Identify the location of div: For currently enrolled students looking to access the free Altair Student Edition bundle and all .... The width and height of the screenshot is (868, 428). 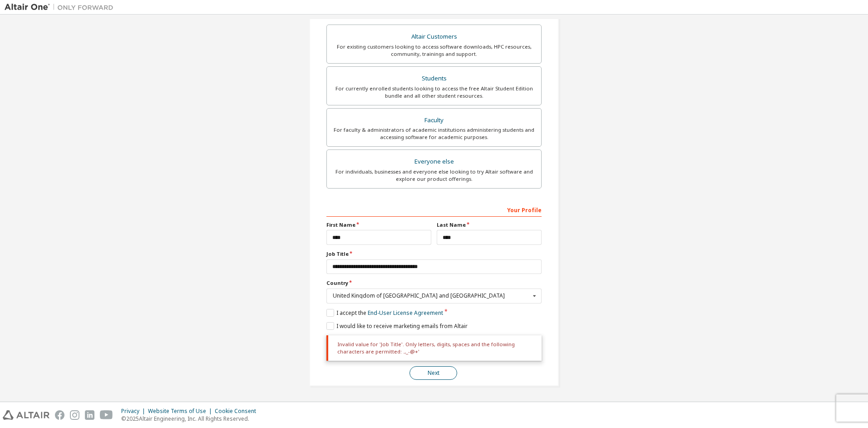
(434, 92).